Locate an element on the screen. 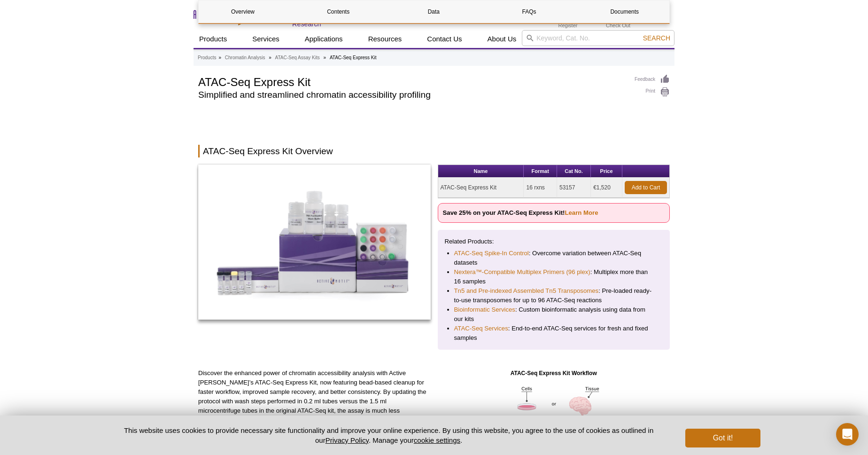 The height and width of the screenshot is (455, 868). a: Applications is located at coordinates (323, 39).